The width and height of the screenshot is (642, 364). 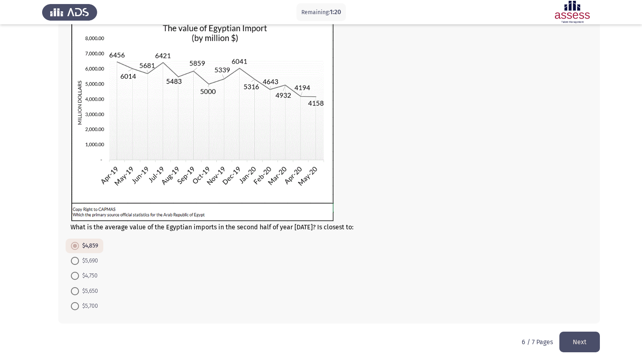 What do you see at coordinates (89, 246) in the screenshot?
I see `span: $4,859` at bounding box center [89, 246].